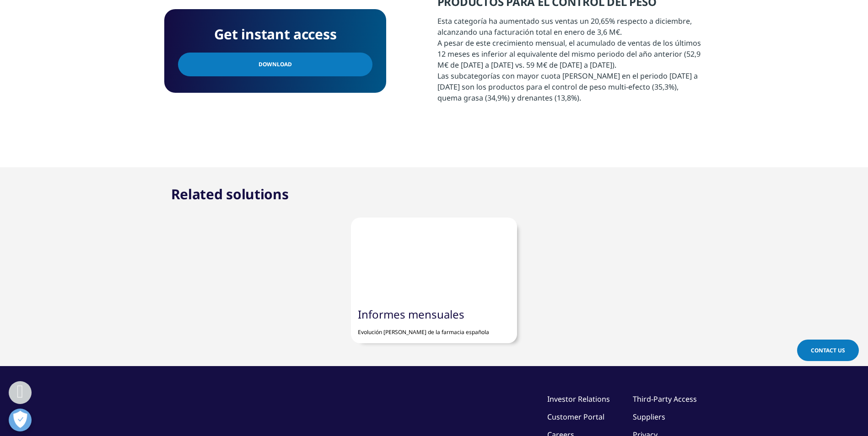  What do you see at coordinates (20, 421) in the screenshot?
I see `button: Abrir preferencias` at bounding box center [20, 421].